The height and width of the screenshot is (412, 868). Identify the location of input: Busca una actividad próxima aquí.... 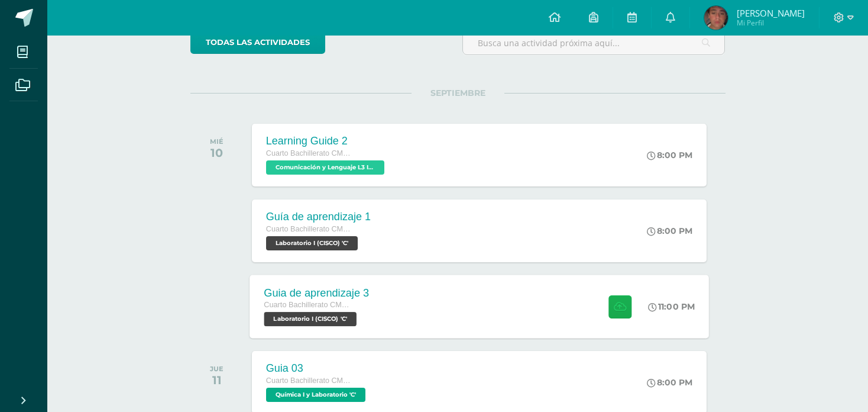
(594, 42).